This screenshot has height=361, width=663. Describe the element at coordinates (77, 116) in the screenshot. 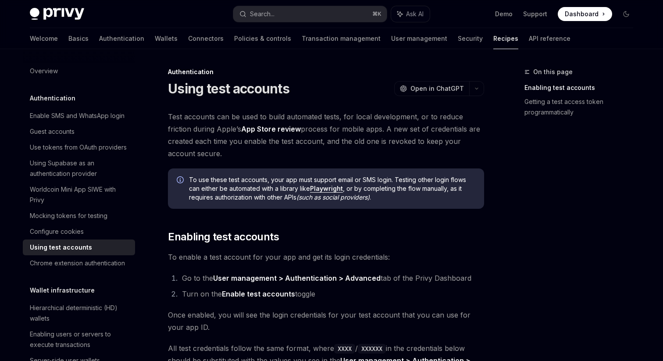

I see `div: Enable SMS and WhatsApp login` at that location.